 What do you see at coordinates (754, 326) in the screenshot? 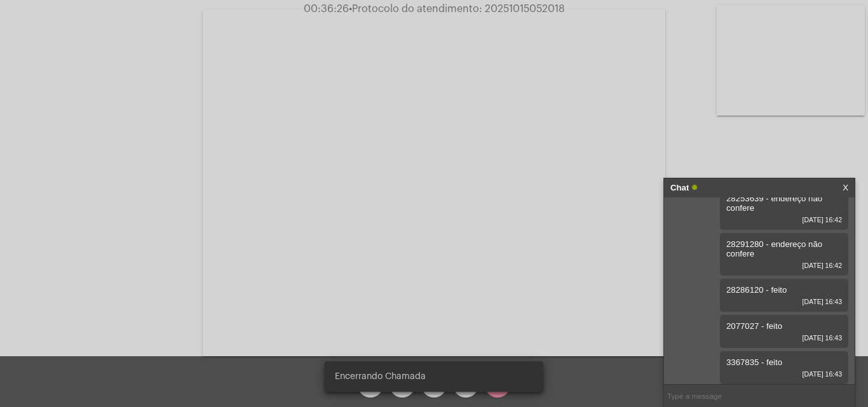
I see `span: 2077027 - feito` at bounding box center [754, 326].